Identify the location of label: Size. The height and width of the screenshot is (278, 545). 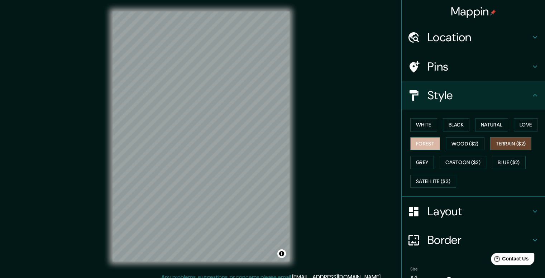
(414, 269).